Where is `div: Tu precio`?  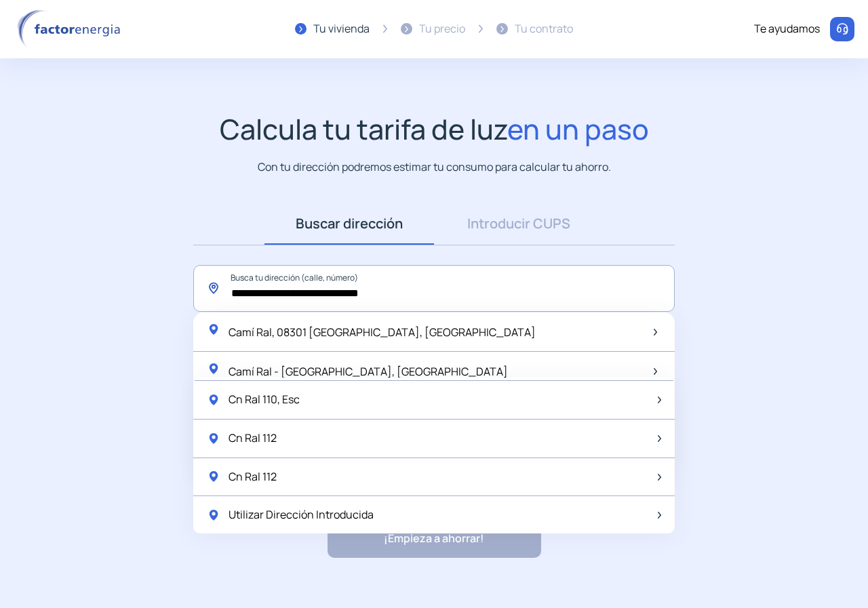 div: Tu precio is located at coordinates (442, 29).